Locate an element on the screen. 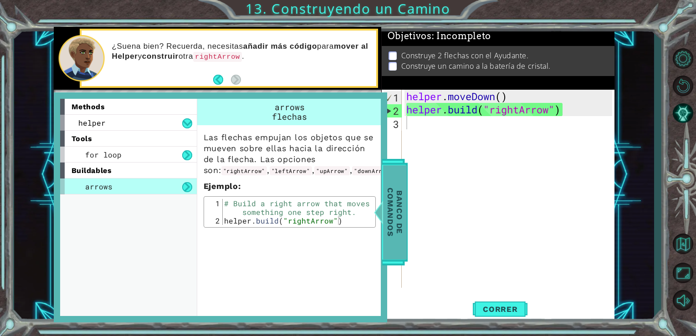  button: Next is located at coordinates (236, 80).